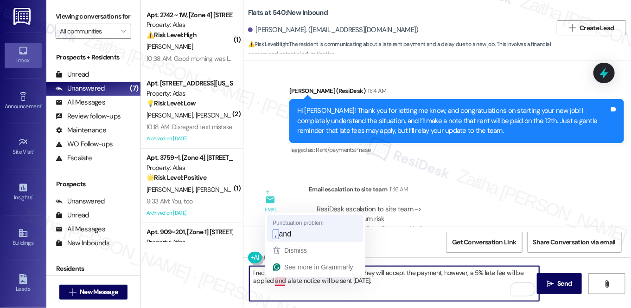  What do you see at coordinates (394, 283) in the screenshot?
I see `textarea: To enrich screen reader interactions, please activate Accessibility in Grammarly extension settings` at bounding box center [394, 283].